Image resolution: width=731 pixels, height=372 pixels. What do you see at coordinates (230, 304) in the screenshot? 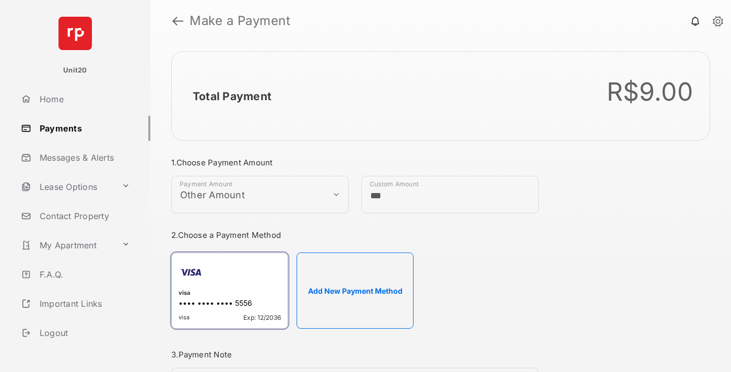
I see `div: •••• •••• •••• 5556` at bounding box center [230, 304].